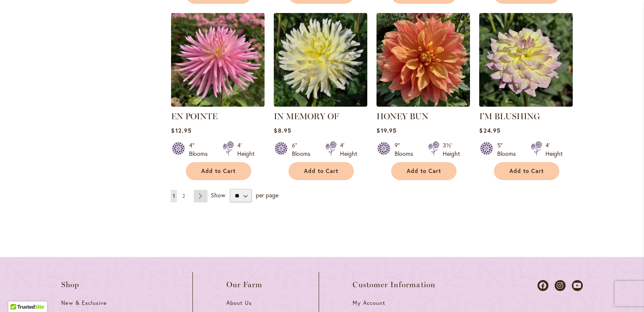 This screenshot has height=312, width=644. Describe the element at coordinates (526, 104) in the screenshot. I see `a: I’M BLUSHING` at that location.